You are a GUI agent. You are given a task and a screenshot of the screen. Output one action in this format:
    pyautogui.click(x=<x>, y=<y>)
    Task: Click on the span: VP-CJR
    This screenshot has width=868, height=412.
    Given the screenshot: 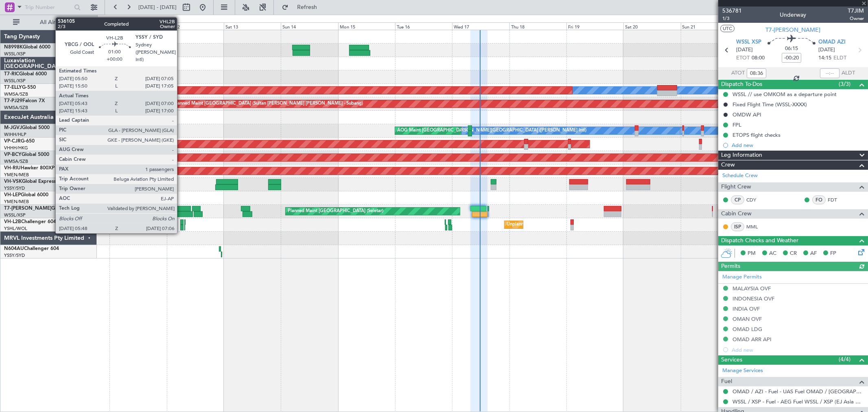 What is the action you would take?
    pyautogui.click(x=12, y=141)
    